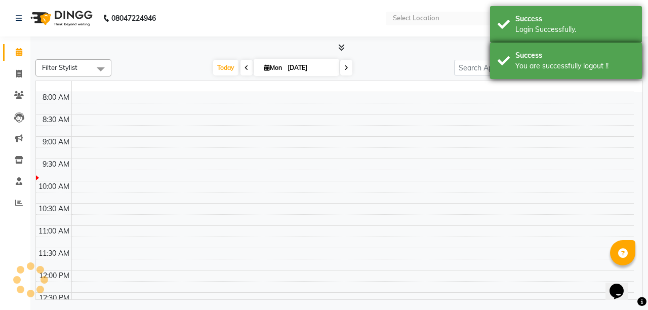  What do you see at coordinates (575, 29) in the screenshot?
I see `div: Login Successfully.` at bounding box center [575, 29].